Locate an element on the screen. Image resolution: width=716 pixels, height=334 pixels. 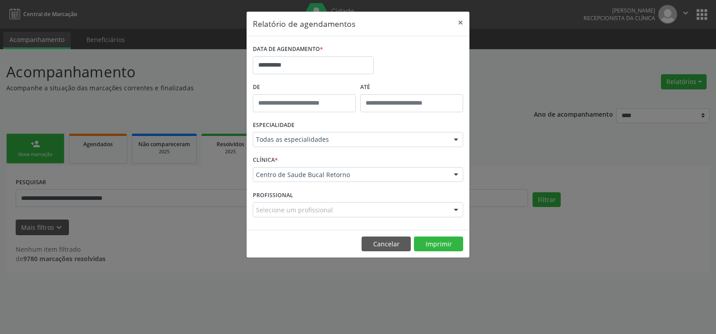
button: Cancelar is located at coordinates (386, 244).